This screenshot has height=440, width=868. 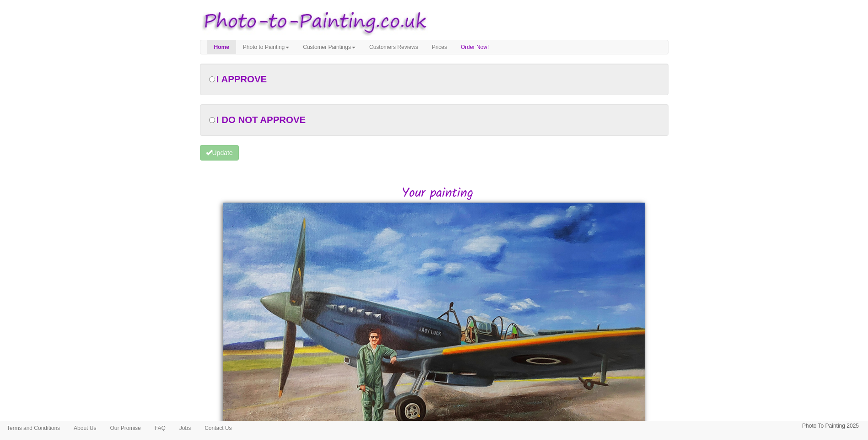 What do you see at coordinates (218, 428) in the screenshot?
I see `a: Contact Us` at bounding box center [218, 428].